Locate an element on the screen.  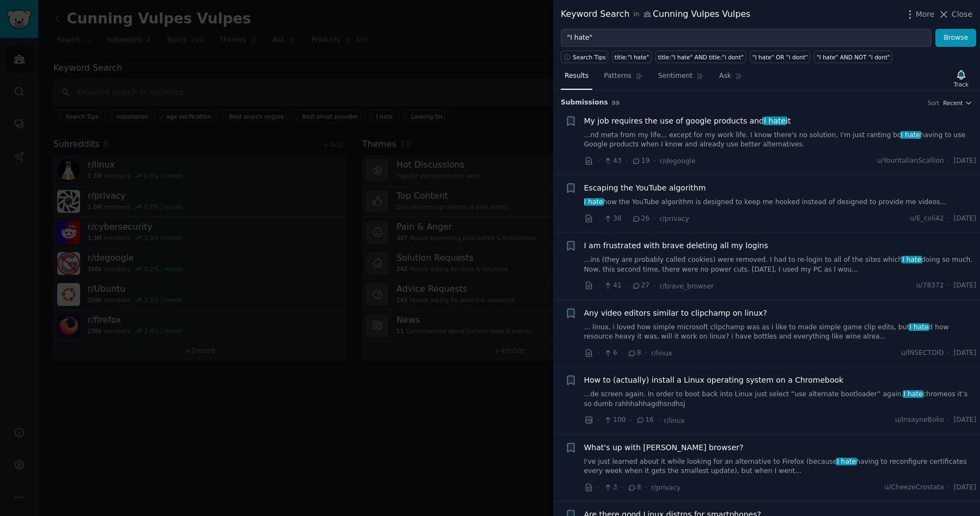
span: Close is located at coordinates (962, 14).